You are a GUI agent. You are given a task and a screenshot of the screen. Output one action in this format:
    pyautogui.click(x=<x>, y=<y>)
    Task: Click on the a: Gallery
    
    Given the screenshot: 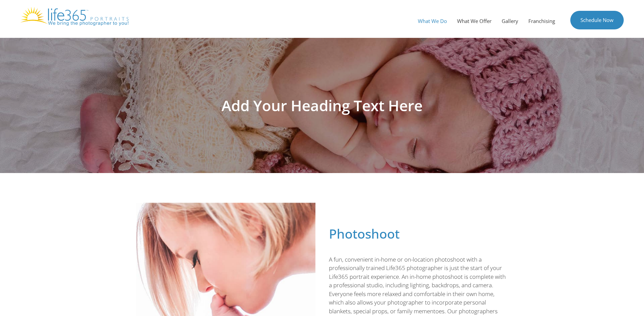 What is the action you would take?
    pyautogui.click(x=510, y=21)
    